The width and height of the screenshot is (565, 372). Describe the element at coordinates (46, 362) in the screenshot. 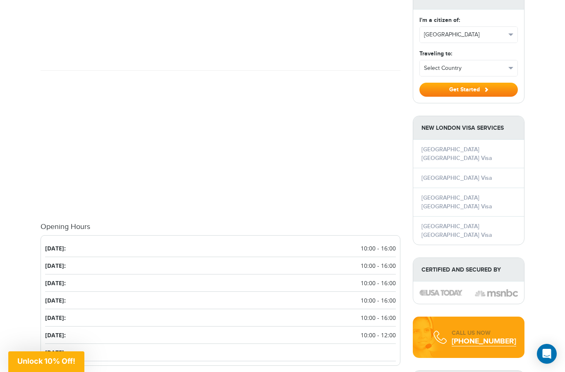

I see `div: Unlock 10% Off!` at that location.